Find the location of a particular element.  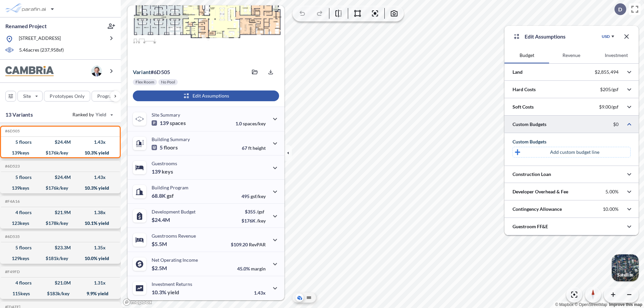

p: 10.00% is located at coordinates (610, 209).